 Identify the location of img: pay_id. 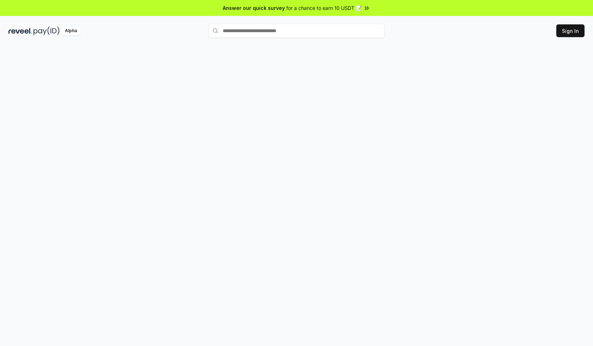
(47, 31).